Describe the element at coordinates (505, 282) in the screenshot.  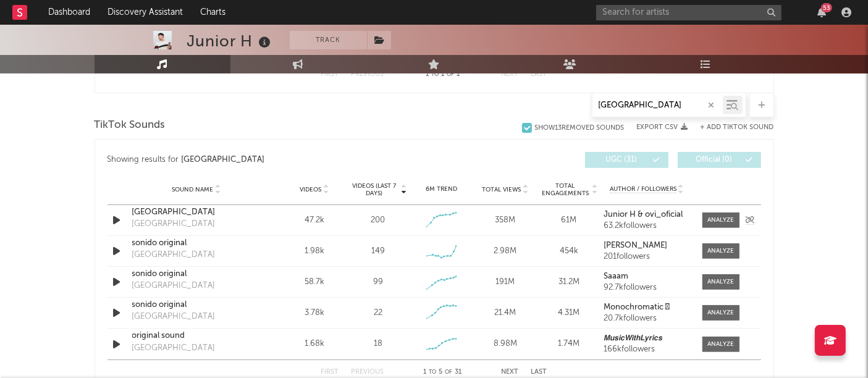
I see `div: 191M` at that location.